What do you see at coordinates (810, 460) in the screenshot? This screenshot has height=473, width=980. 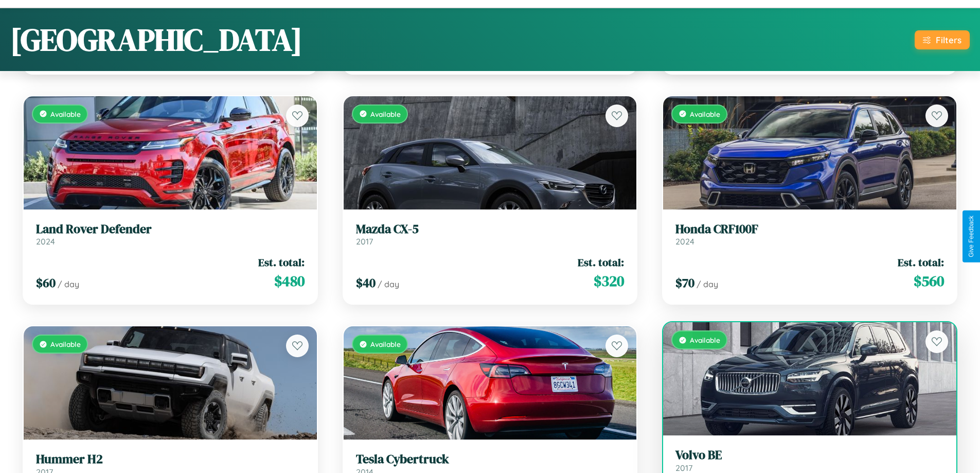 I see `a: Volvo BE2017` at bounding box center [810, 460].